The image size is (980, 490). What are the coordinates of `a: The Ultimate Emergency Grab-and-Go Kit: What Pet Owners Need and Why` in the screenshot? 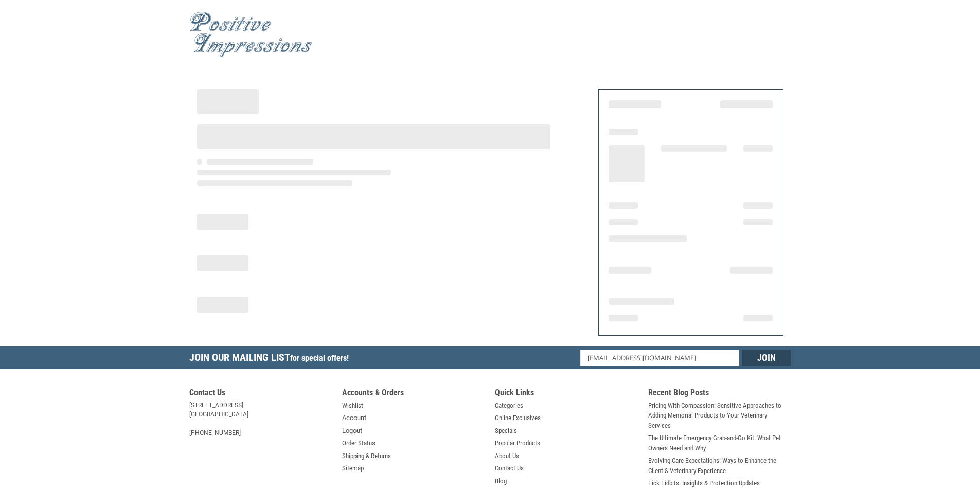 It's located at (720, 443).